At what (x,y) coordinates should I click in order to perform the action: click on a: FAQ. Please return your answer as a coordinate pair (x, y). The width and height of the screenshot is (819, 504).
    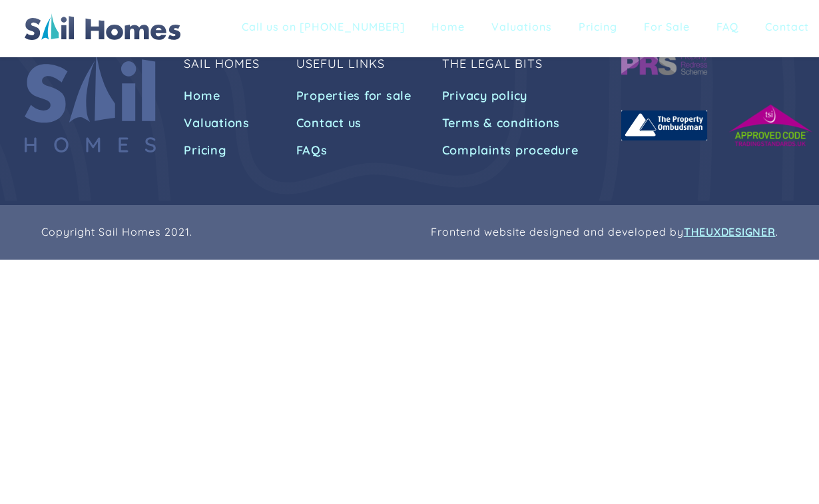
    Looking at the image, I should click on (727, 28).